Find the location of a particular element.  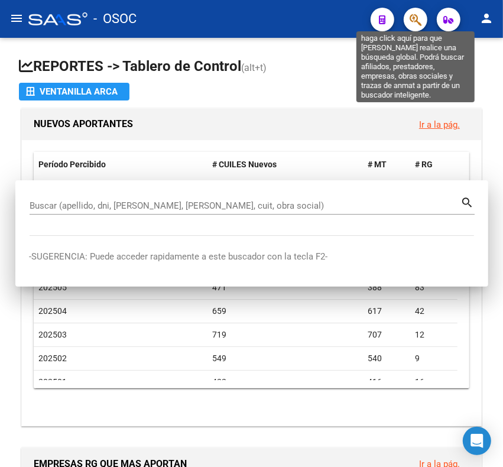

div: 388 is located at coordinates (386, 287).